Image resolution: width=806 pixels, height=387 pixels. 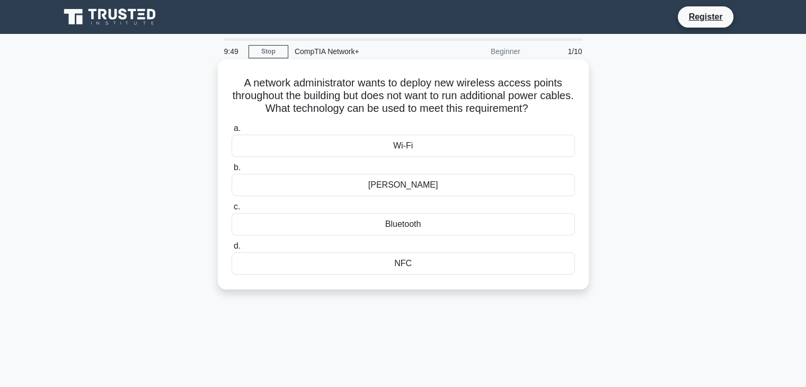 I want to click on div: 1/10, so click(x=557, y=51).